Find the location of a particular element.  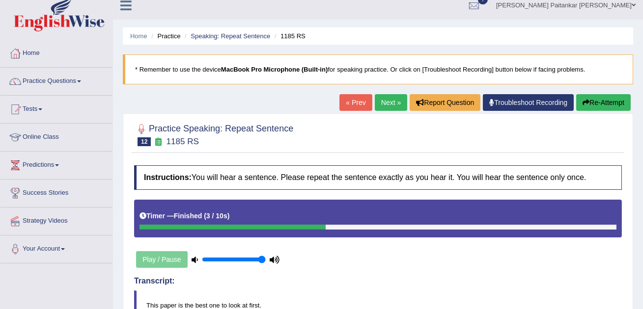

h4: You will hear a sentence. Please repeat the sentence exactly as you hear it. You will hear the se... is located at coordinates (378, 178).